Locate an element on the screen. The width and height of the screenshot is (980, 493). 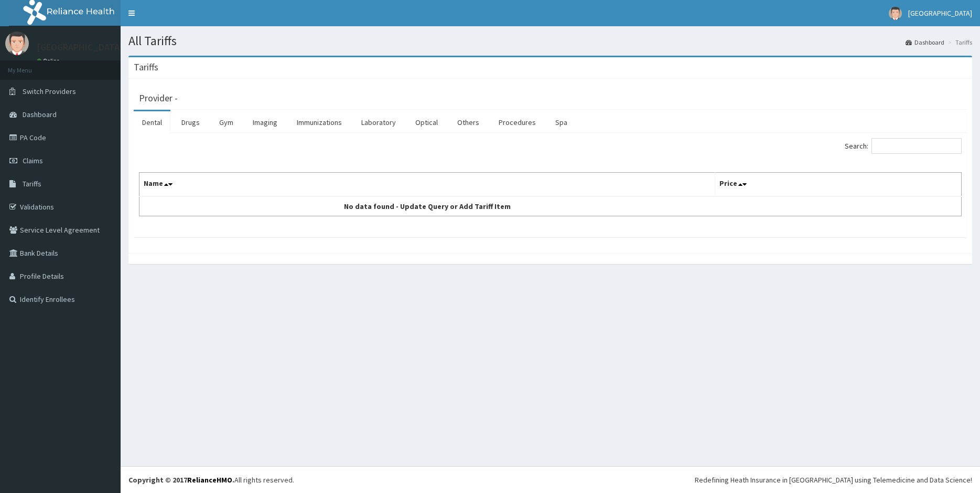
span: Tariffs is located at coordinates (32, 184).